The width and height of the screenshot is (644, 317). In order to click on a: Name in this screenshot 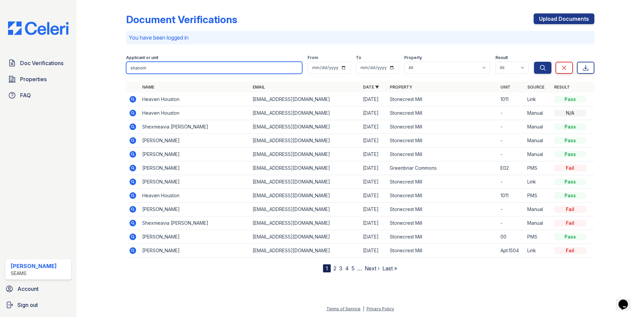, I will do `click(148, 87)`.